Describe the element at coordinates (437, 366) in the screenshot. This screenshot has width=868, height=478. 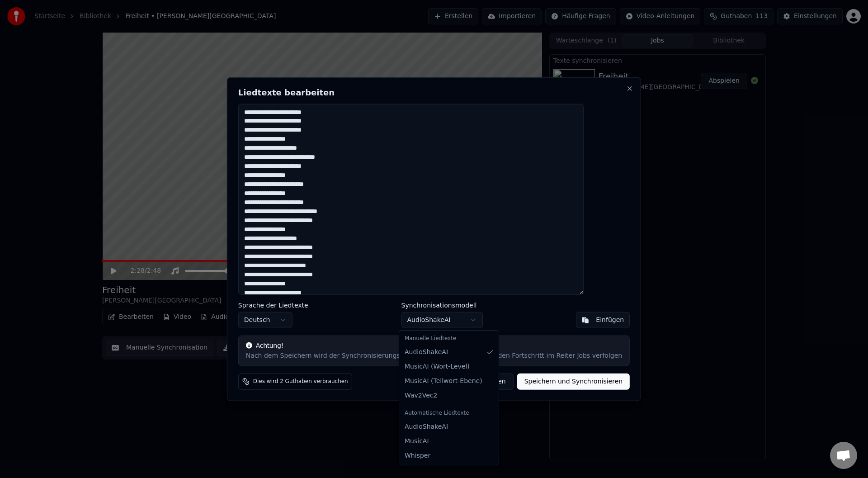
I see `span: MusicAI ( Wort-Level )` at that location.